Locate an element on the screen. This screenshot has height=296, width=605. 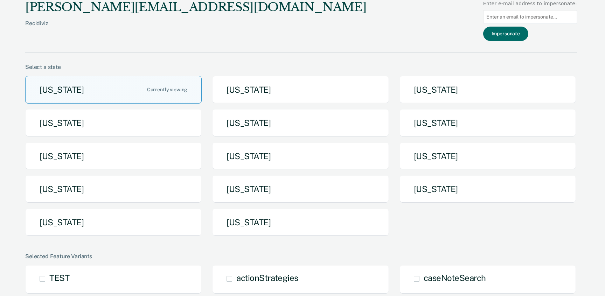
span: actionStrategies is located at coordinates (267, 278).